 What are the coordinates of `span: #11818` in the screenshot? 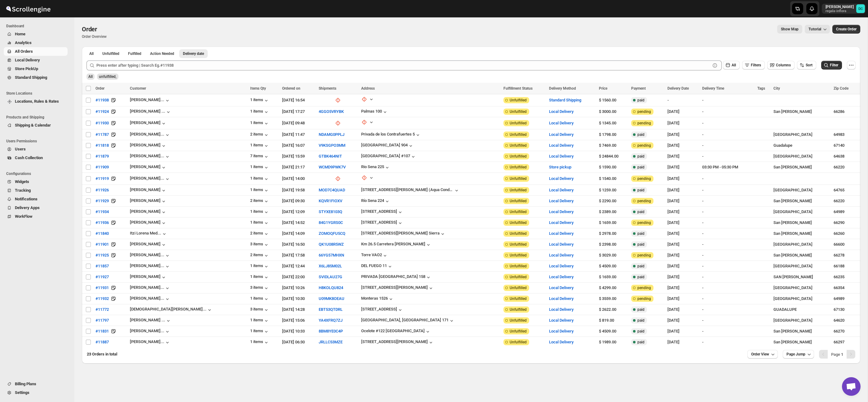 It's located at (102, 145).